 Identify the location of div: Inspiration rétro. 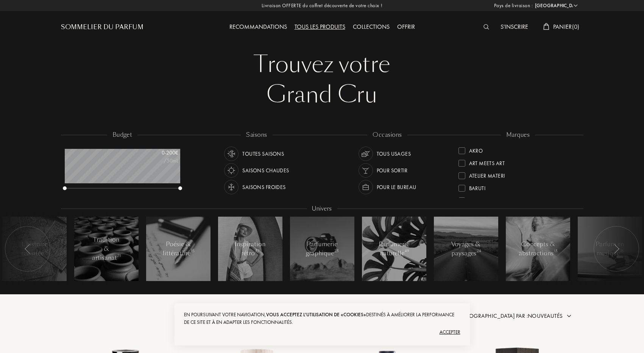
(250, 249).